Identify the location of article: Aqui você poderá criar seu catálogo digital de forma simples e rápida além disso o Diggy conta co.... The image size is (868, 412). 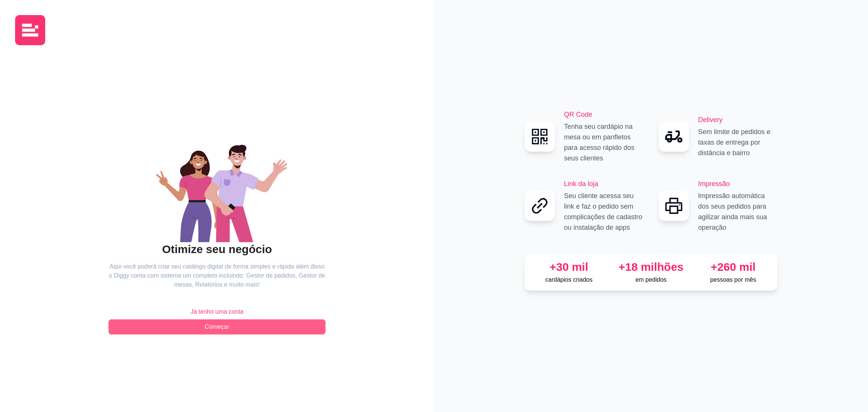
(217, 276).